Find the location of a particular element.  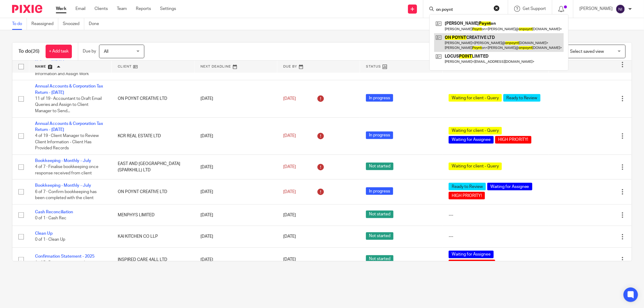

img: Pixie is located at coordinates (27, 9).